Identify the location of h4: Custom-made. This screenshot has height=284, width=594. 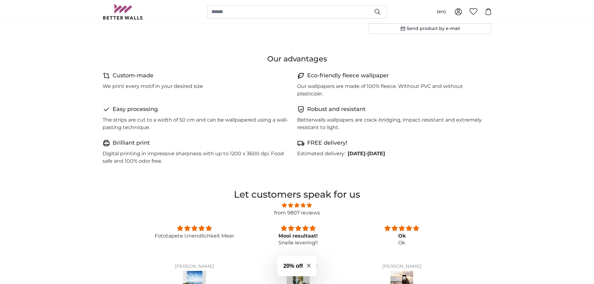
(133, 76).